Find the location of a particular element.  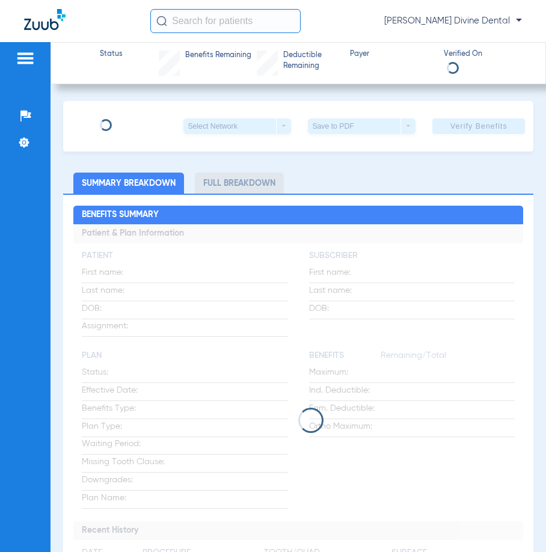

span: Verified On is located at coordinates (485, 55).